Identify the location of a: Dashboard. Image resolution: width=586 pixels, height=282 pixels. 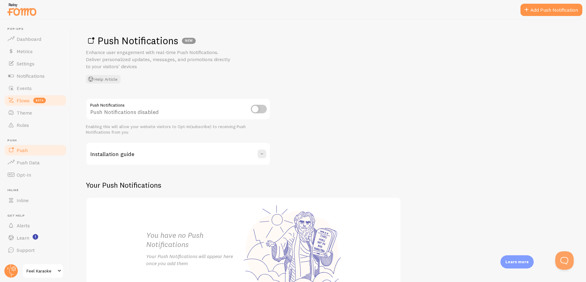
(35, 39).